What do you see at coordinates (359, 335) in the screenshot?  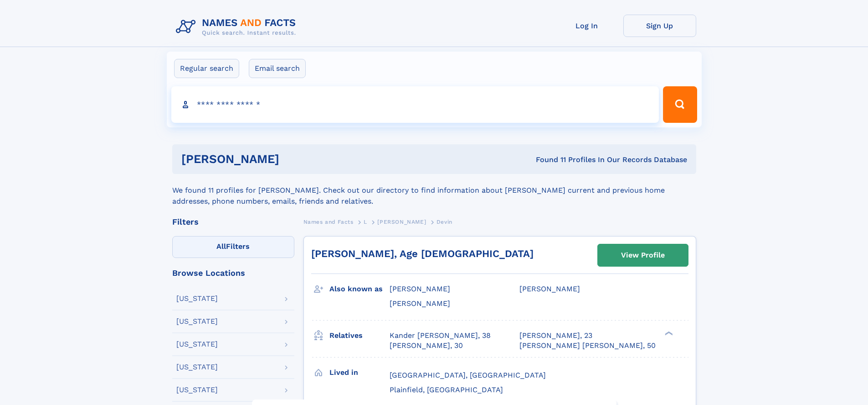 I see `h3: Relatives` at bounding box center [359, 335].